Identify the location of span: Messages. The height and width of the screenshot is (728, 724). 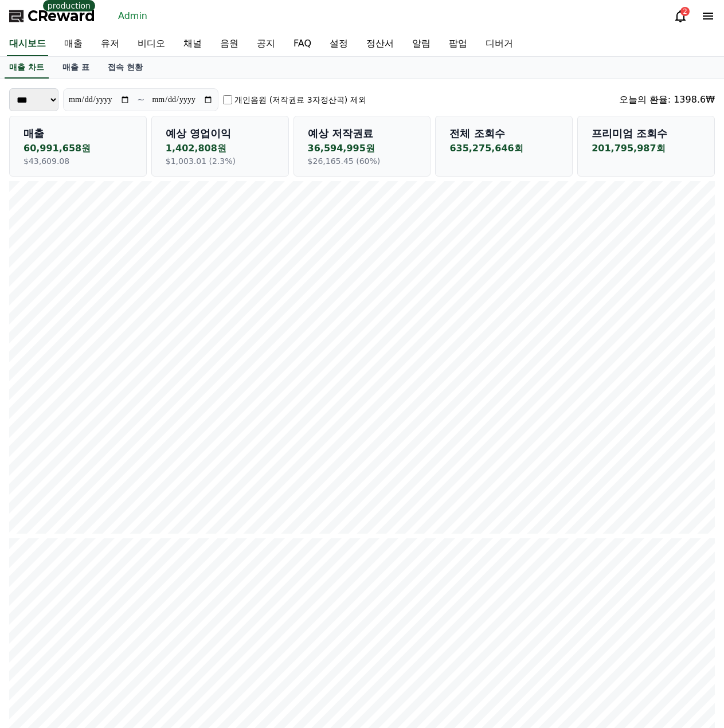
(111, 386).